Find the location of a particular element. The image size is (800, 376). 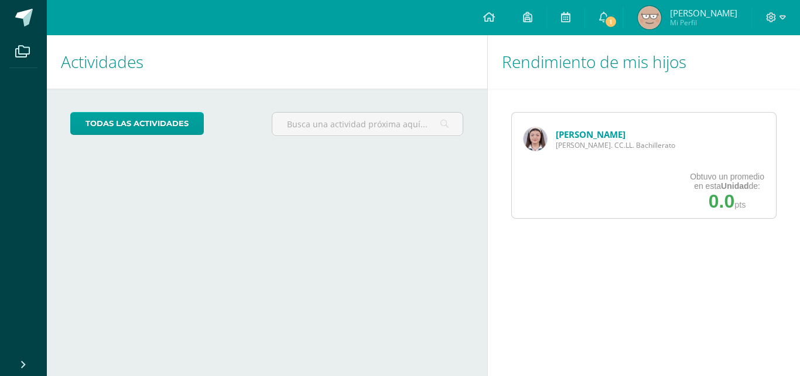

span: 0.0 is located at coordinates (722, 201).